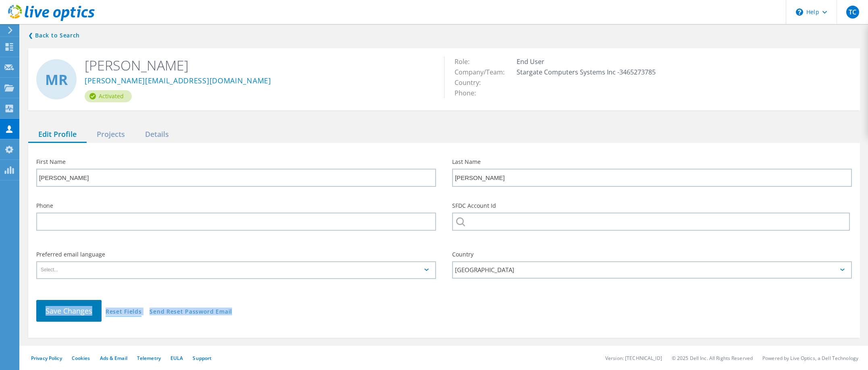  Describe the element at coordinates (108, 97) in the screenshot. I see `div: Activated` at that location.